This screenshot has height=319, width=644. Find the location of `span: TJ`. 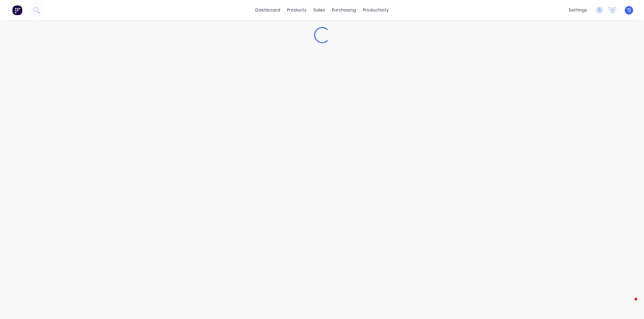

span: TJ is located at coordinates (628, 10).